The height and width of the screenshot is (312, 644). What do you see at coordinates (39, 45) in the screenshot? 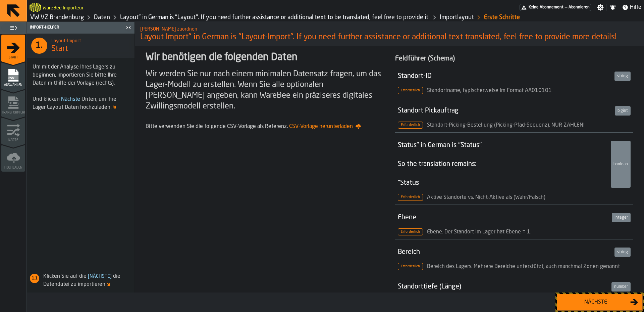
I see `div: 1.` at bounding box center [39, 45].